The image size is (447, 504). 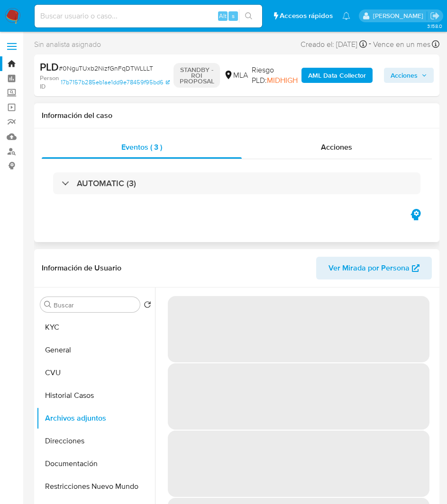 I want to click on button: Ver Mirada por Persona, so click(x=374, y=268).